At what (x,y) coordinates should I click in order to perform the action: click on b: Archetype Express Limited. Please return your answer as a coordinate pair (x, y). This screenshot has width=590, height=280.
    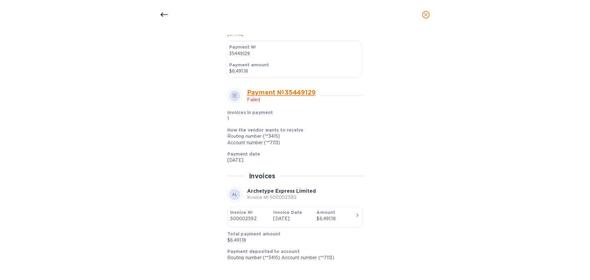
    Looking at the image, I should click on (282, 191).